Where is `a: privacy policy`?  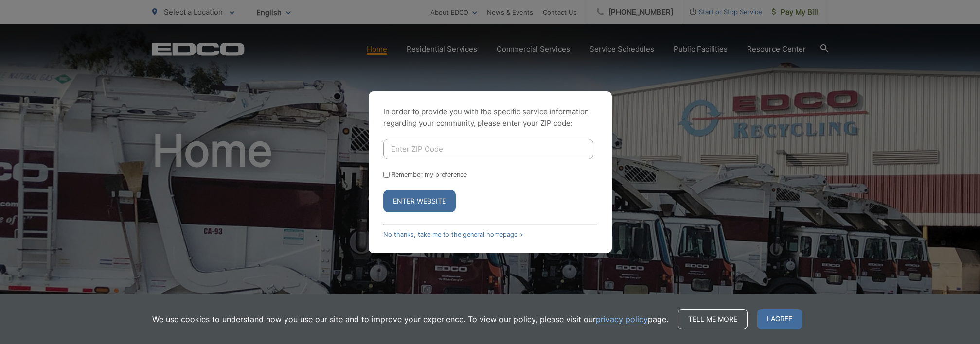
a: privacy policy is located at coordinates (622, 319).